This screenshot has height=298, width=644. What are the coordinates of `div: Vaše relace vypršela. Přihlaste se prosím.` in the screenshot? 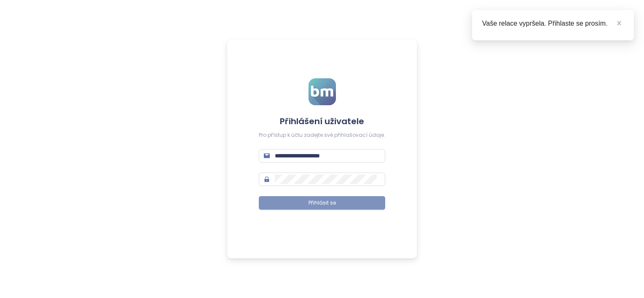 It's located at (553, 24).